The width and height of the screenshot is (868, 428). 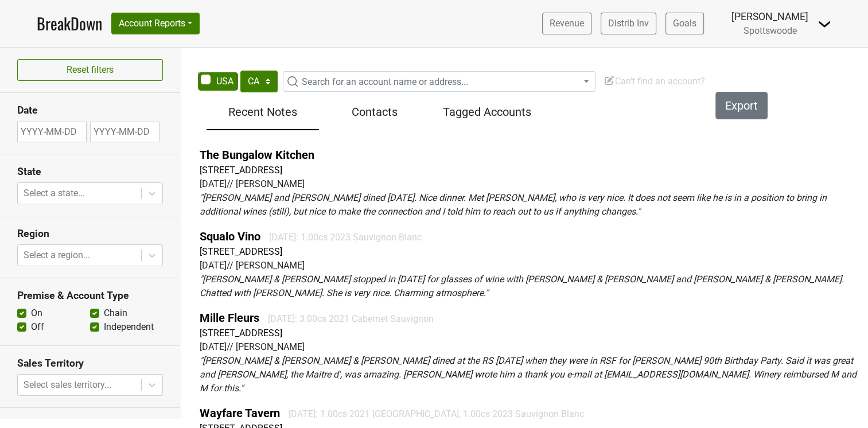 What do you see at coordinates (257, 155) in the screenshot?
I see `a: The Bungalow Kitchen` at bounding box center [257, 155].